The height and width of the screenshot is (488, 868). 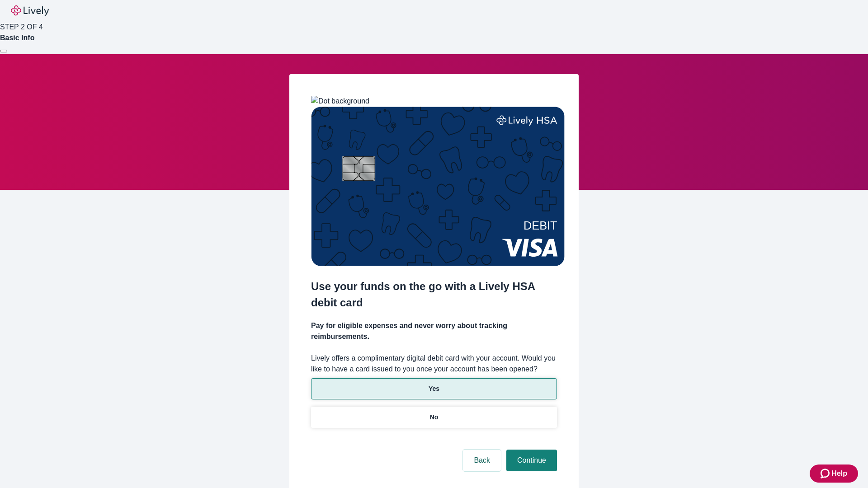 I want to click on p: No, so click(x=434, y=417).